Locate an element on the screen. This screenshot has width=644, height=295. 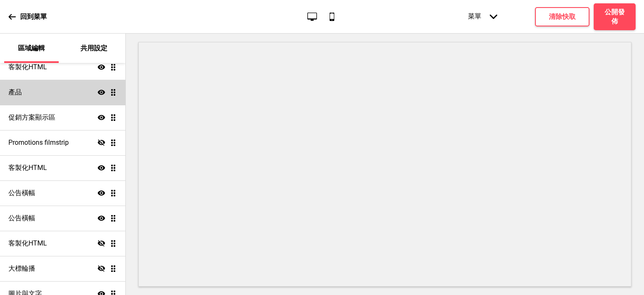
h4: 清除快取 is located at coordinates (562, 17).